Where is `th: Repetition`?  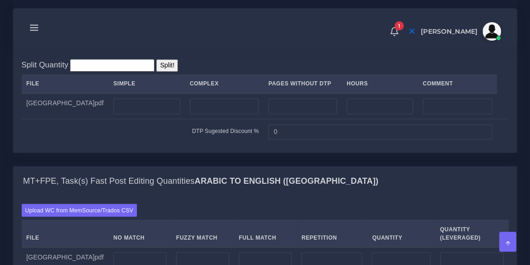
th: Repetition is located at coordinates (332, 233).